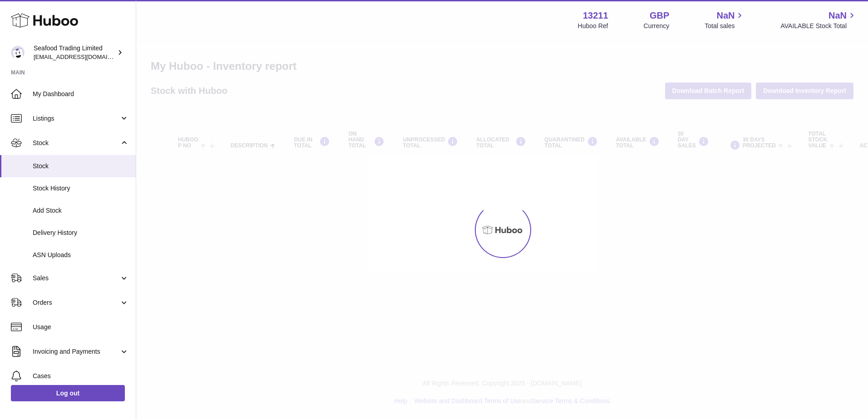 This screenshot has height=419, width=868. I want to click on div: Seafood Trading Limited, so click(75, 52).